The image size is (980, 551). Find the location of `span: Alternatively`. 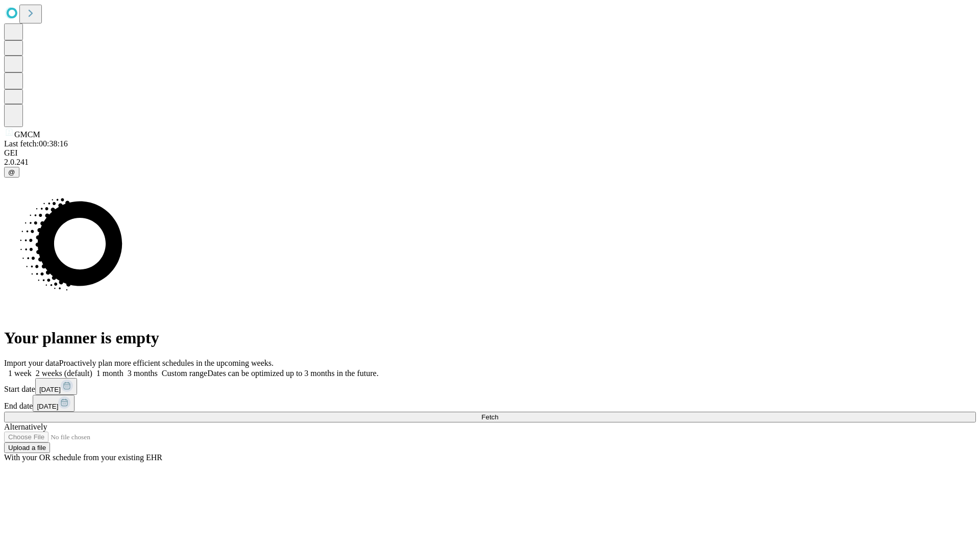

span: Alternatively is located at coordinates (25, 427).